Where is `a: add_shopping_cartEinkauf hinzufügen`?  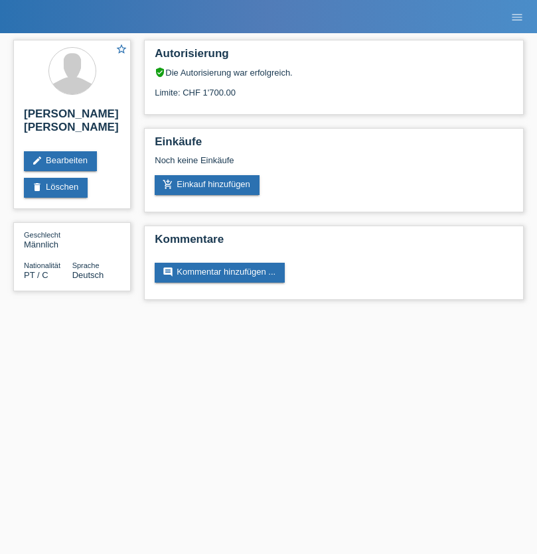 a: add_shopping_cartEinkauf hinzufügen is located at coordinates (207, 185).